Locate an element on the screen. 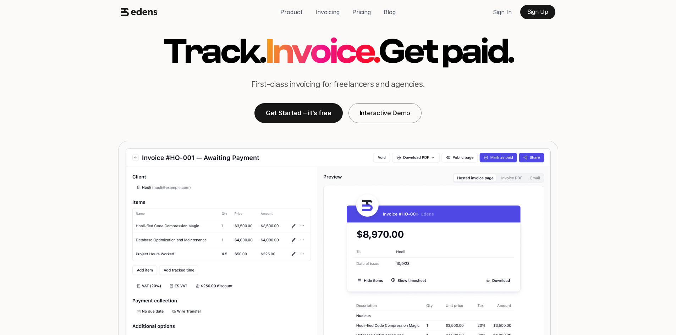 This screenshot has height=335, width=676. p: Invoicing is located at coordinates (328, 12).